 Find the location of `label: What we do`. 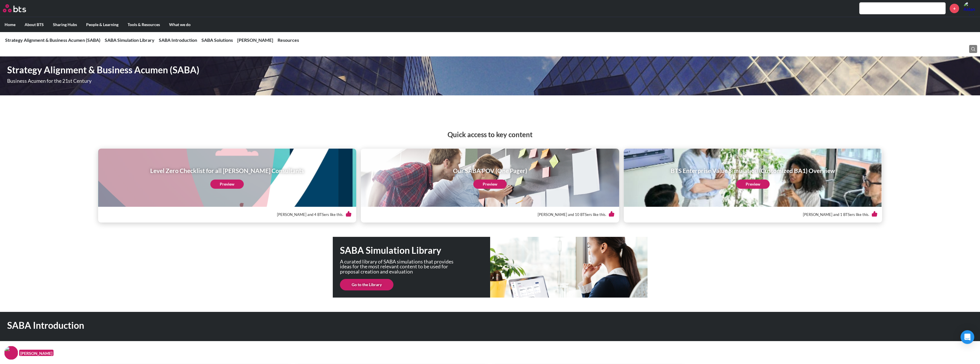

label: What we do is located at coordinates (180, 24).